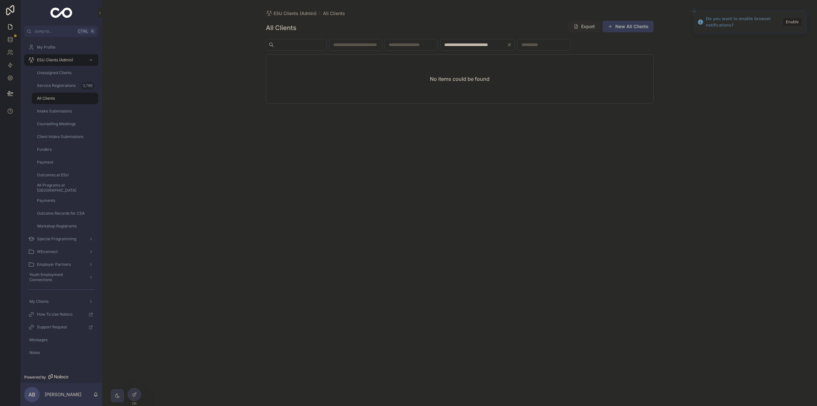 This screenshot has width=817, height=406. Describe the element at coordinates (57, 277) in the screenshot. I see `span: Youth Employment Connections` at that location.